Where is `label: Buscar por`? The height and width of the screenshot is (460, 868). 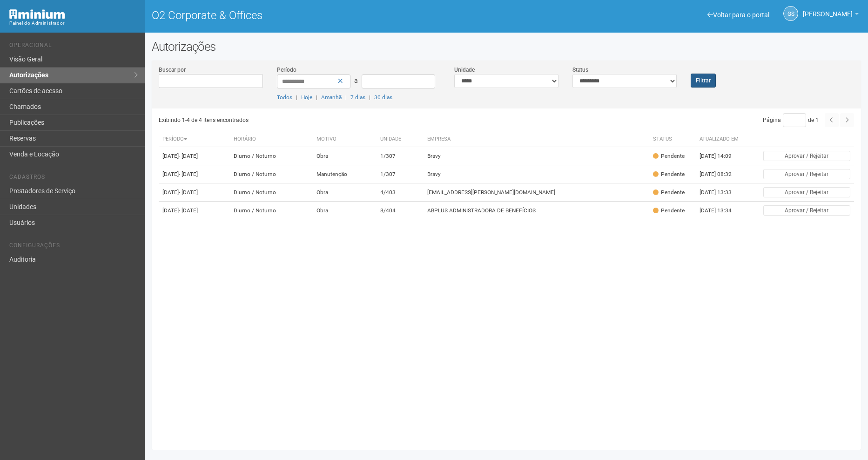
label: Buscar por is located at coordinates (172, 70).